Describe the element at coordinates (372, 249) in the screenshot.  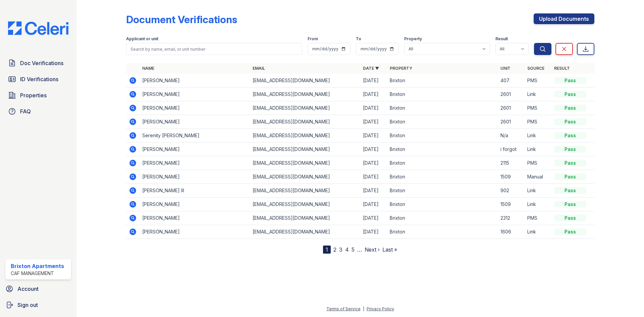
I see `a: Next ›` at that location.